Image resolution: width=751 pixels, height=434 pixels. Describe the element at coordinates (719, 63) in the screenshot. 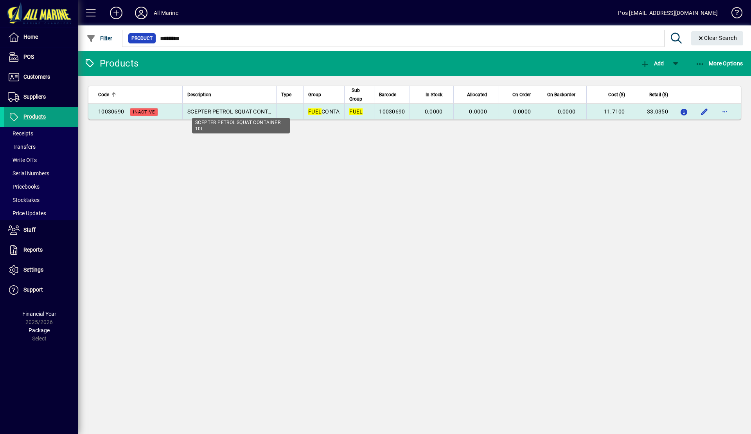

I see `span: More Options` at that location.